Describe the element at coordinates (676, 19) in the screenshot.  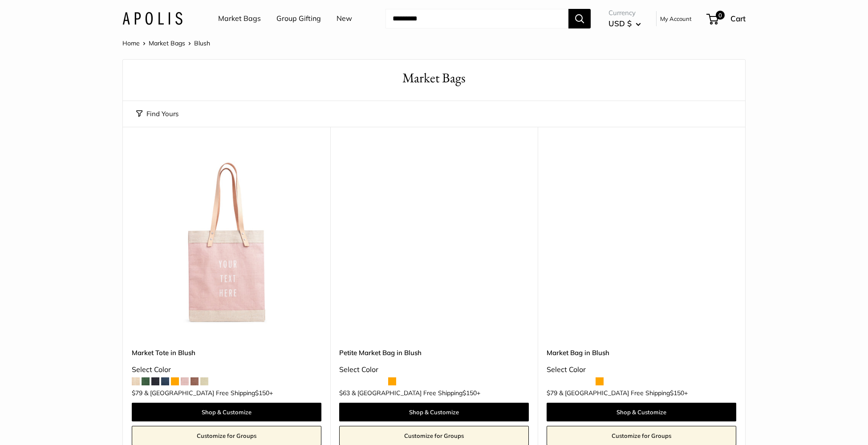
I see `a: My Account` at that location.